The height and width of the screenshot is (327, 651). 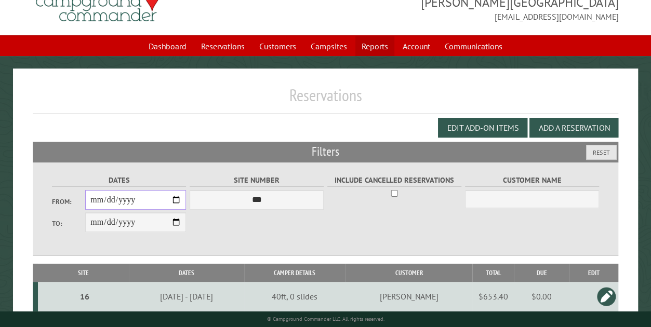 What do you see at coordinates (294, 273) in the screenshot?
I see `th: Camper Details` at bounding box center [294, 273].